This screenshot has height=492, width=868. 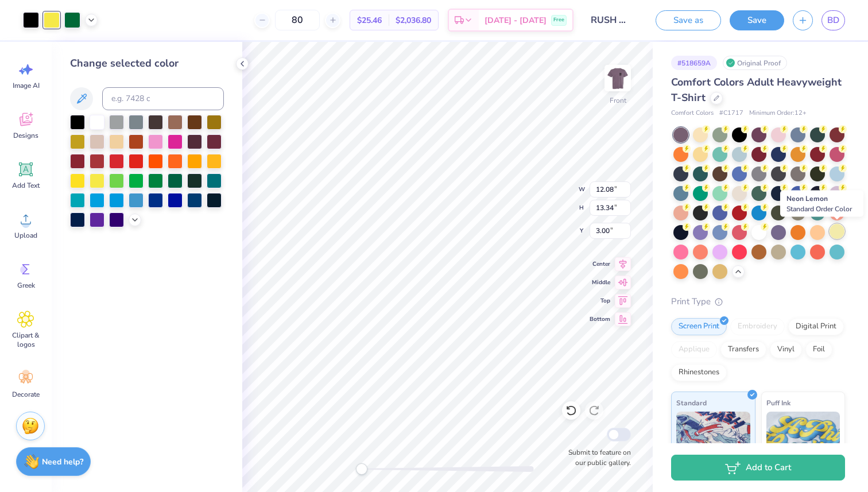 What do you see at coordinates (833, 20) in the screenshot?
I see `a: BD` at bounding box center [833, 20].